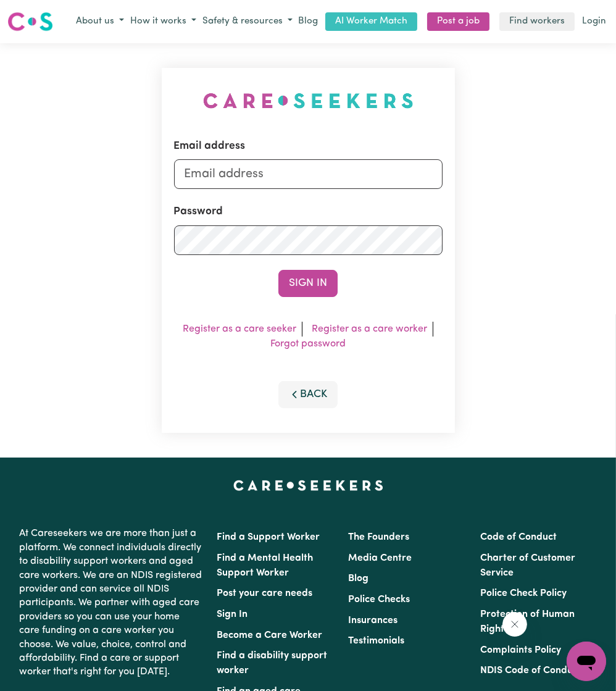 The height and width of the screenshot is (691, 616). What do you see at coordinates (41, 14) in the screenshot?
I see `span: Need any help?` at bounding box center [41, 14].